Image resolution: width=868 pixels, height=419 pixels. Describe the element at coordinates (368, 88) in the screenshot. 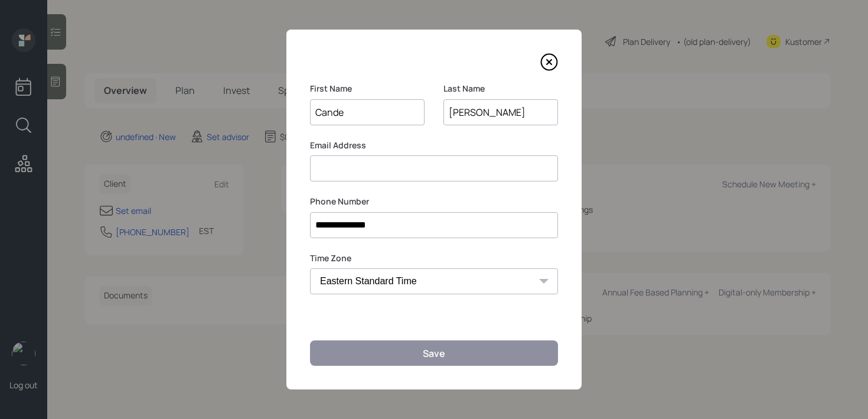

I see `label: First Name` at that location.